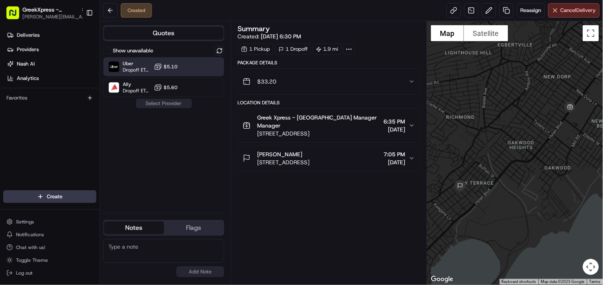 This screenshot has height=285, width=603. What do you see at coordinates (14, 123) in the screenshot?
I see `img: Regen Pajulas` at bounding box center [14, 123].